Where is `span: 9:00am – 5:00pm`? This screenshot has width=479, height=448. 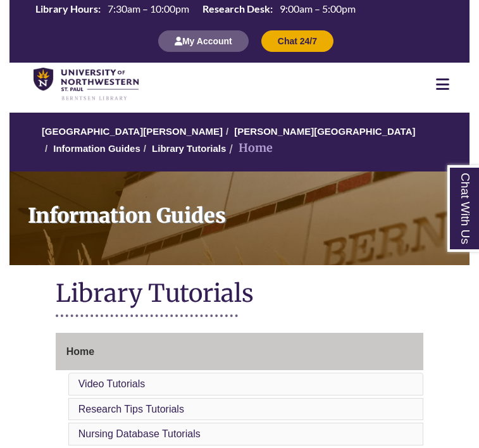
span: 9:00am – 5:00pm is located at coordinates (318, 8).